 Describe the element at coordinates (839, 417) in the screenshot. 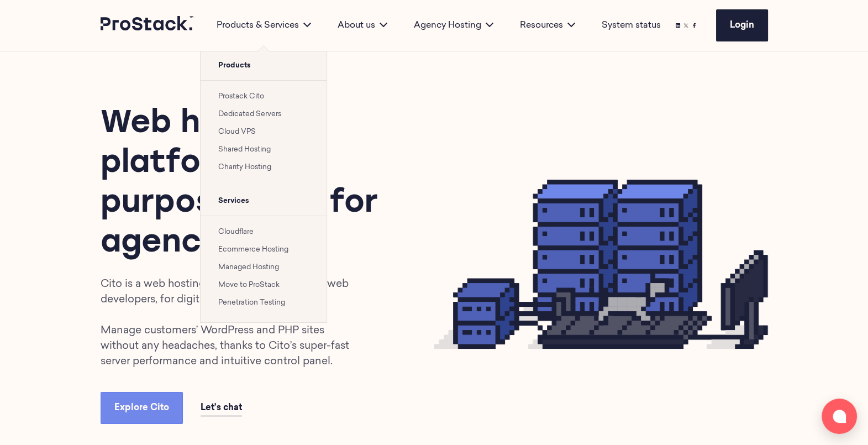

I see `button: Open chat window` at that location.